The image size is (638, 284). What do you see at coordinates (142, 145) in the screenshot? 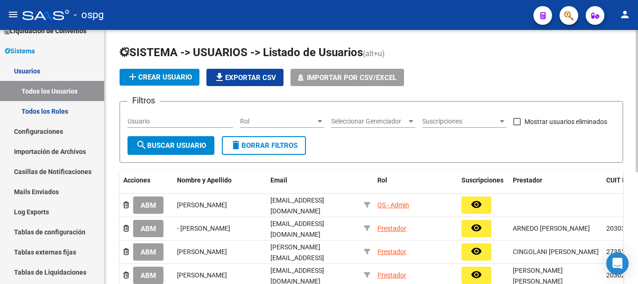
I see `mat-icon: search` at bounding box center [142, 145].